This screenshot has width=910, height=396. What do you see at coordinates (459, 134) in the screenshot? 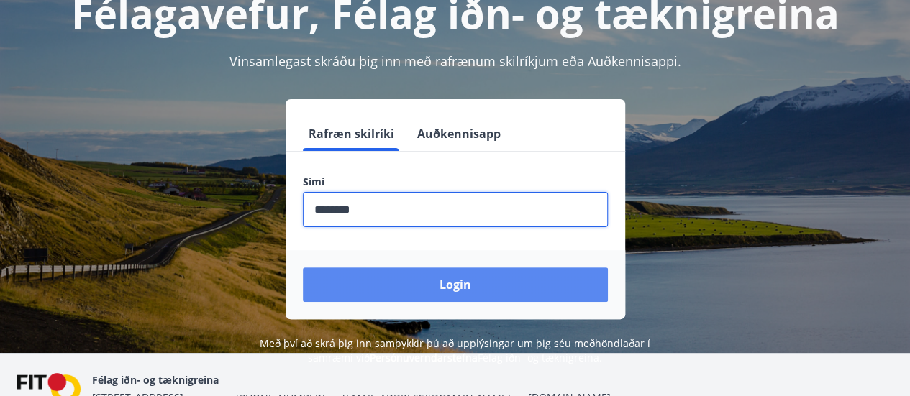
I see `button: Auðkennisapp` at bounding box center [459, 134].